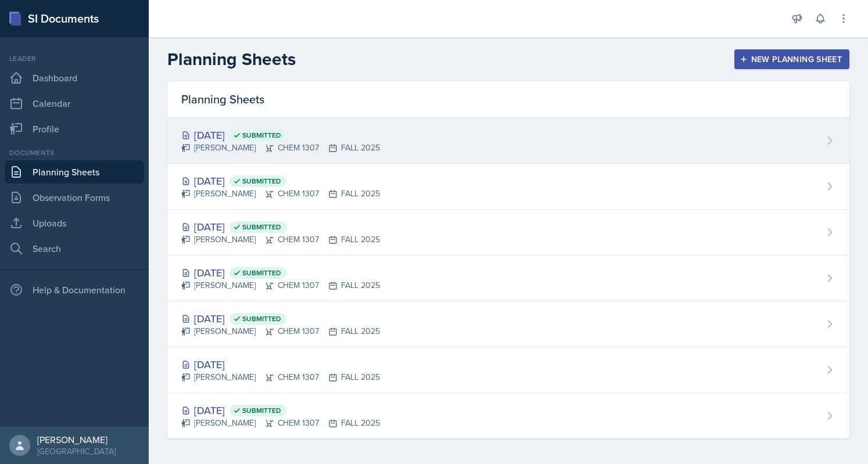 The width and height of the screenshot is (868, 464). Describe the element at coordinates (509, 99) in the screenshot. I see `div: Planning Sheets` at that location.